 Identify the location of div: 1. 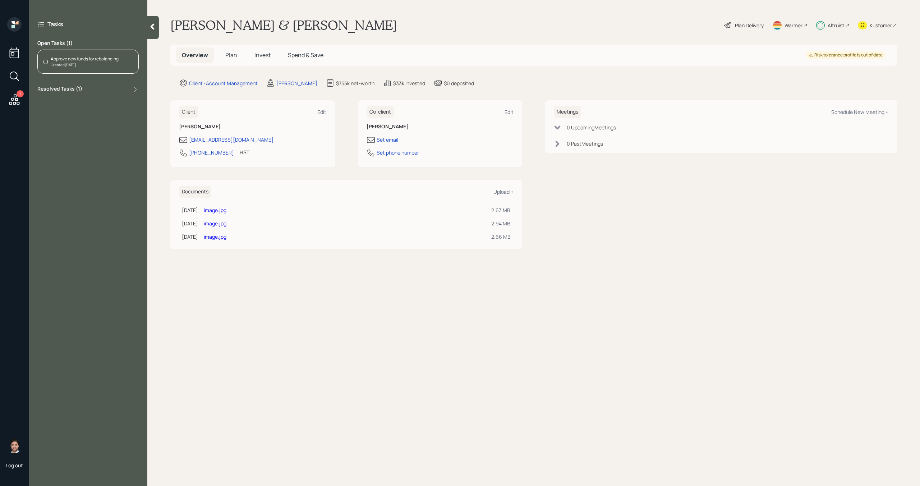
(20, 94).